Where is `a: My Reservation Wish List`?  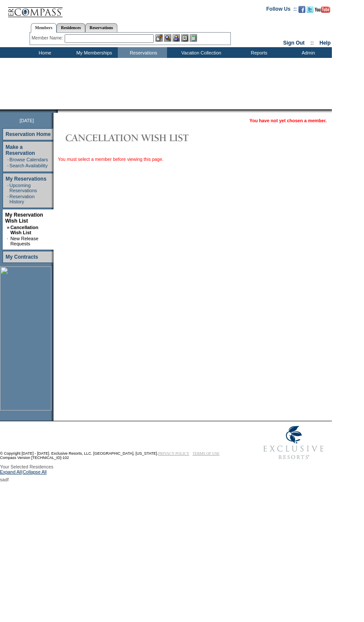
a: My Reservation Wish List is located at coordinates (24, 218).